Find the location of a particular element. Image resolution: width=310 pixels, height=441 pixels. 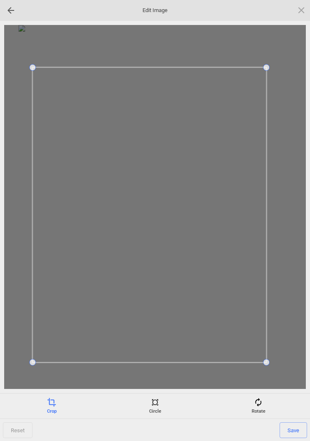

span: Edit Image is located at coordinates (155, 10).